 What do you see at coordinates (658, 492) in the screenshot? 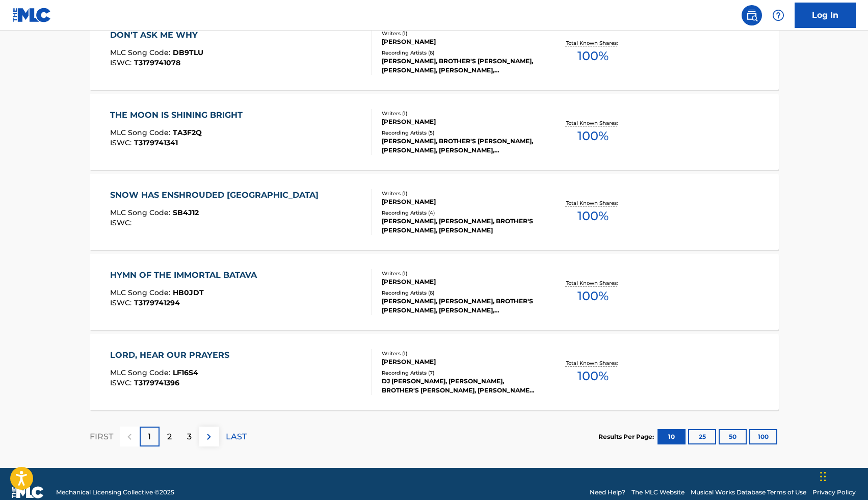
I see `a: The MLC Website` at bounding box center [658, 492].